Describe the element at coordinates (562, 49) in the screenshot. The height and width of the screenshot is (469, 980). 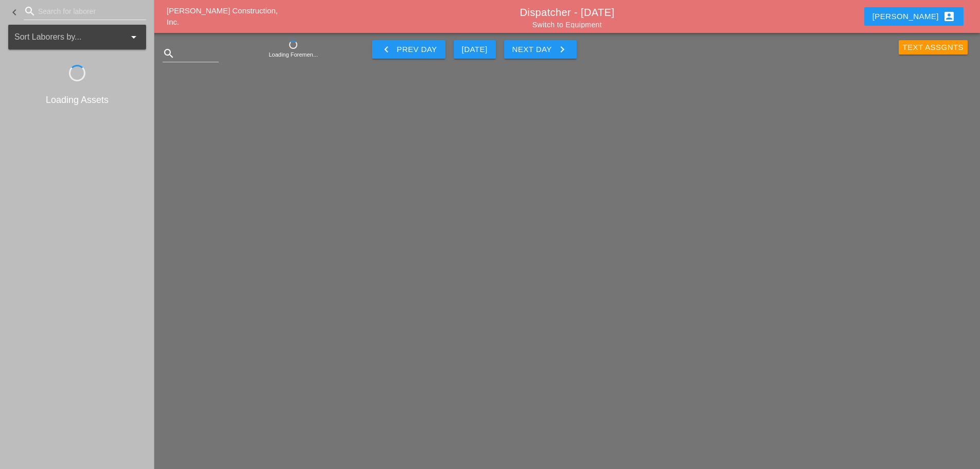
I see `i: keyboard_arrow_right` at that location.